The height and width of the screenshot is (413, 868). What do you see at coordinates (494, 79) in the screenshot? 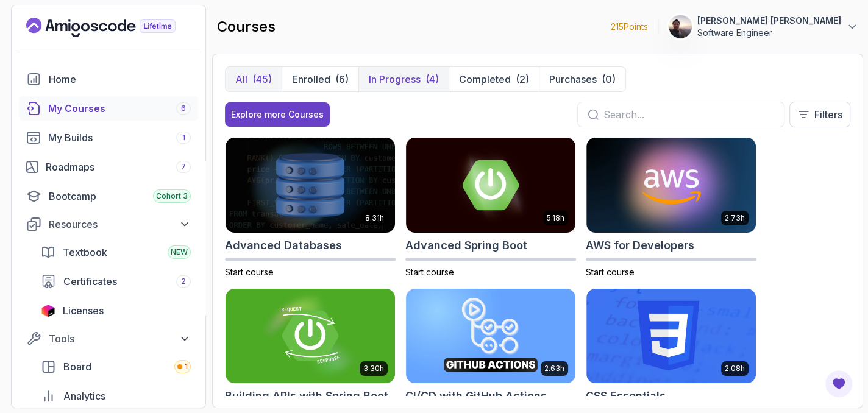
I see `button: Completed(2)` at bounding box center [494, 79].